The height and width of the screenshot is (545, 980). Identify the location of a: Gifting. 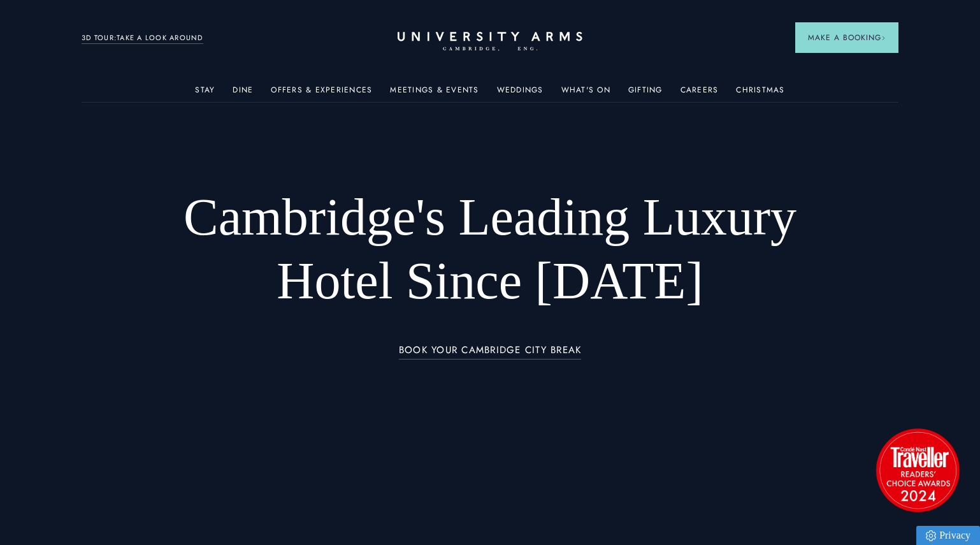
(646, 94).